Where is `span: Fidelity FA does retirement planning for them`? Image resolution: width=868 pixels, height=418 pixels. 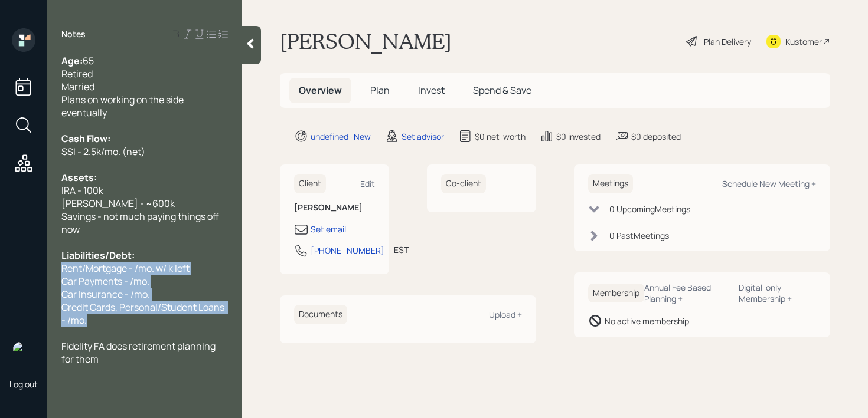
span: Fidelity FA does retirement planning for them is located at coordinates (140, 352).